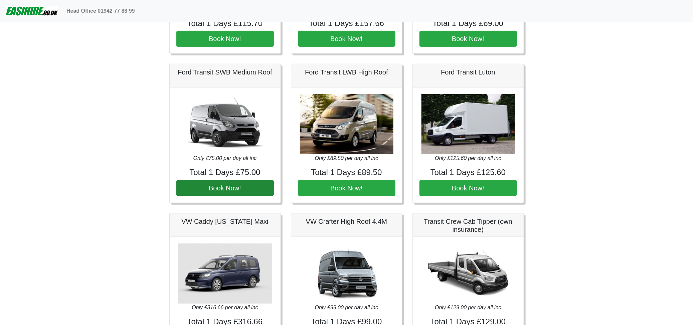  Describe the element at coordinates (225, 172) in the screenshot. I see `h4: Total 1 Days £75.00` at that location.